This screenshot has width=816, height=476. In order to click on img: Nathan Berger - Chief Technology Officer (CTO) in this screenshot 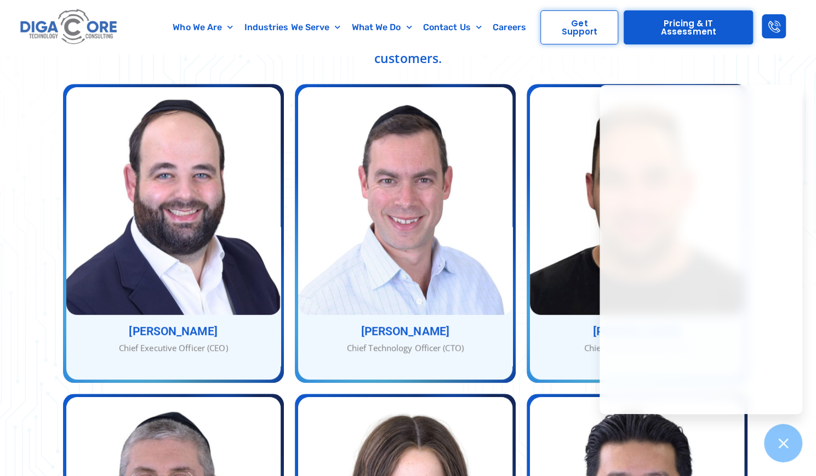, I will do `click(405, 201)`.